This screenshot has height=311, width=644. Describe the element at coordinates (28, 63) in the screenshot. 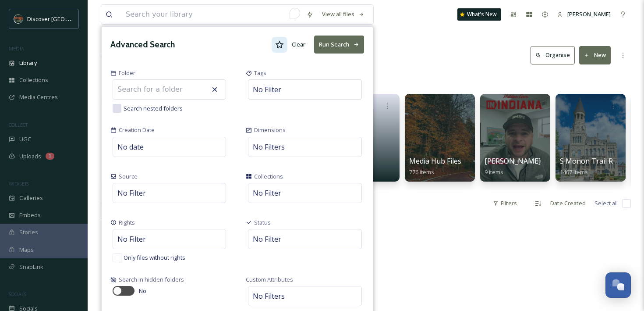

I see `span: Library` at that location.